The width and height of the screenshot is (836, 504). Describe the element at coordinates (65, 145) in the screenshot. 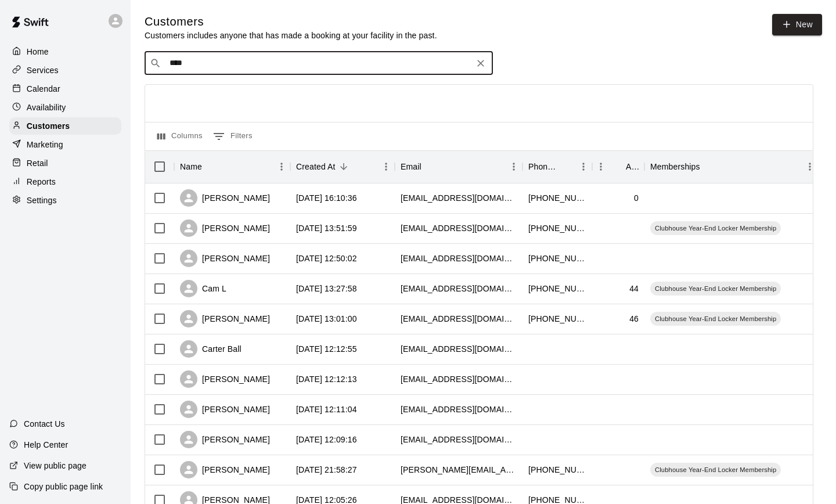

I see `div: Marketing` at that location.